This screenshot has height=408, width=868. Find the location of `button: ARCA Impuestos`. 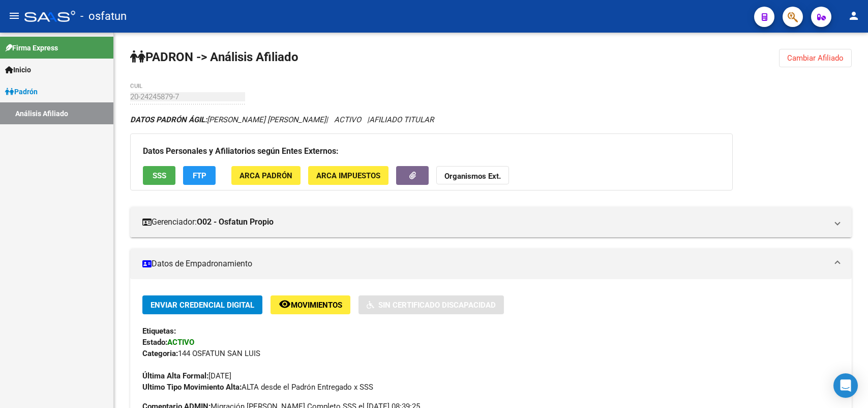

button: ARCA Impuestos is located at coordinates (349, 175).